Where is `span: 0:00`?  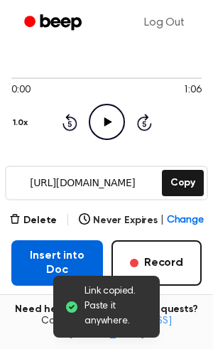 span: 0:00 is located at coordinates (21, 90).